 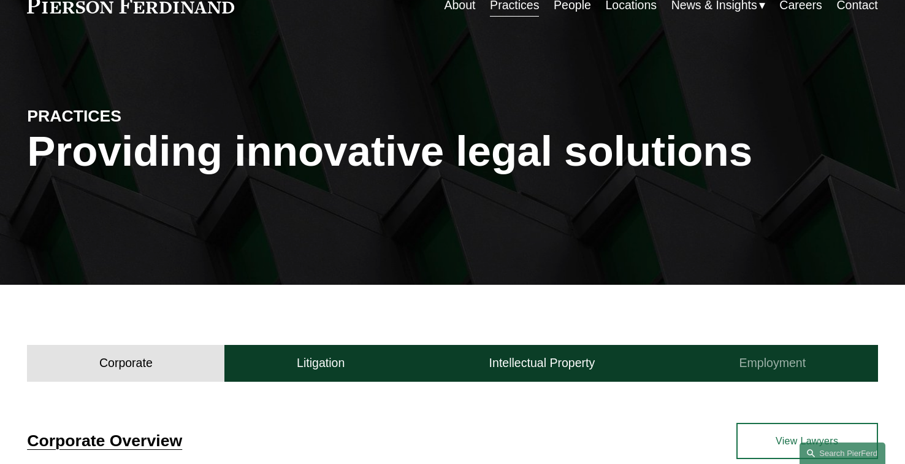 What do you see at coordinates (542, 362) in the screenshot?
I see `h4: Intellectual Property` at bounding box center [542, 362].